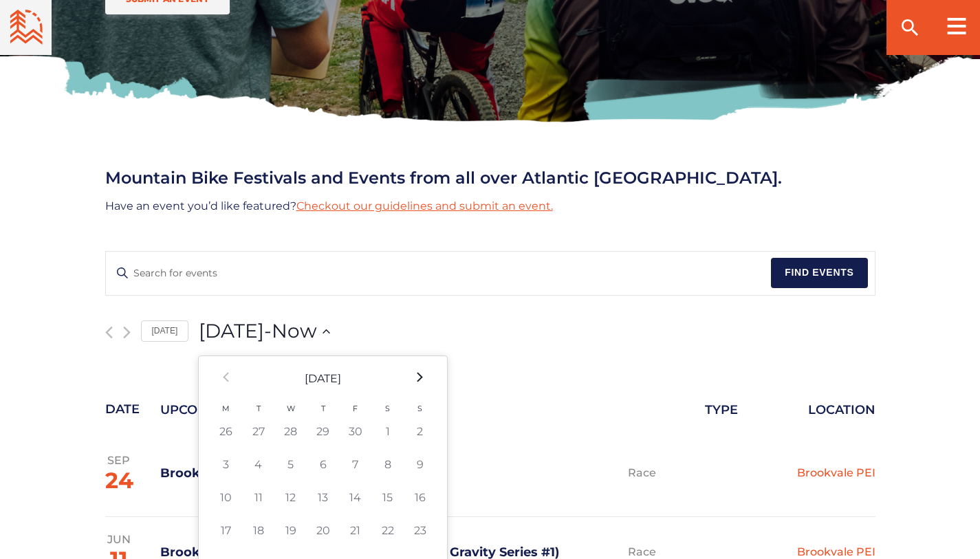 The height and width of the screenshot is (559, 980). Describe the element at coordinates (226, 531) in the screenshot. I see `td: 17` at that location.